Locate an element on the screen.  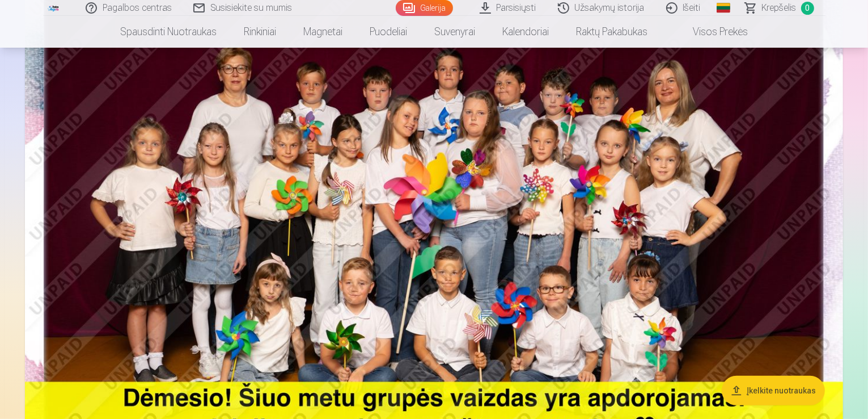
a: Rinkiniai is located at coordinates (260, 32).